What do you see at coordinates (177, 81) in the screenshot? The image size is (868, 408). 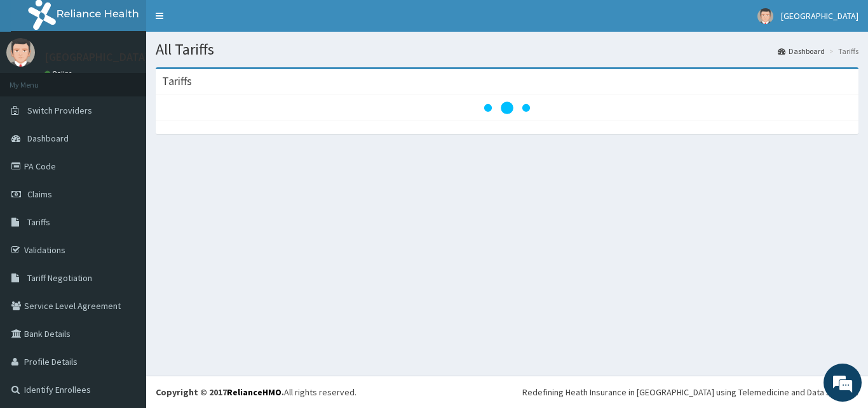 I see `h3: Tariffs` at bounding box center [177, 81].